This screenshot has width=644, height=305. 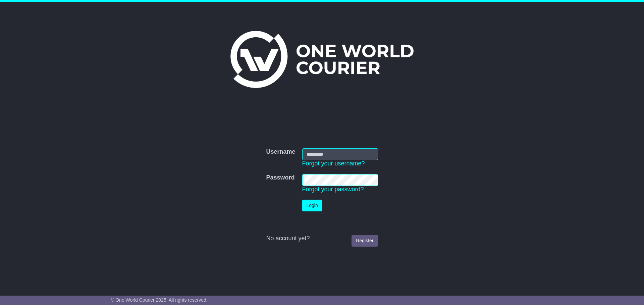 I want to click on div: No account yet?, so click(x=322, y=239).